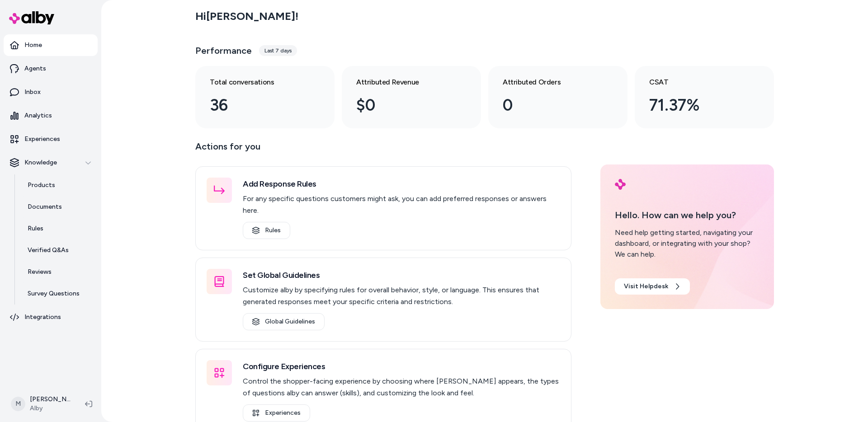  Describe the element at coordinates (401, 205) in the screenshot. I see `p: For any specific questions customers might ask, you can add preferred responses or answers here.` at that location.